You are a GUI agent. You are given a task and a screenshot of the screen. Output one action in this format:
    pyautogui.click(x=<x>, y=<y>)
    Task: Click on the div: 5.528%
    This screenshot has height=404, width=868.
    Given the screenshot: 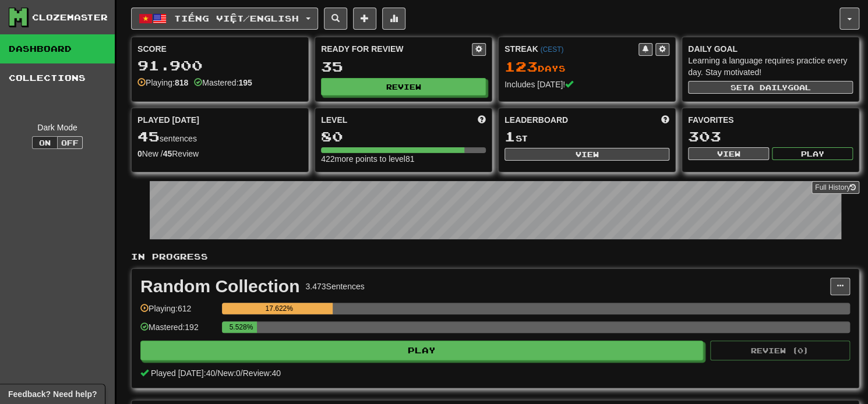 What is the action you would take?
    pyautogui.click(x=241, y=327)
    